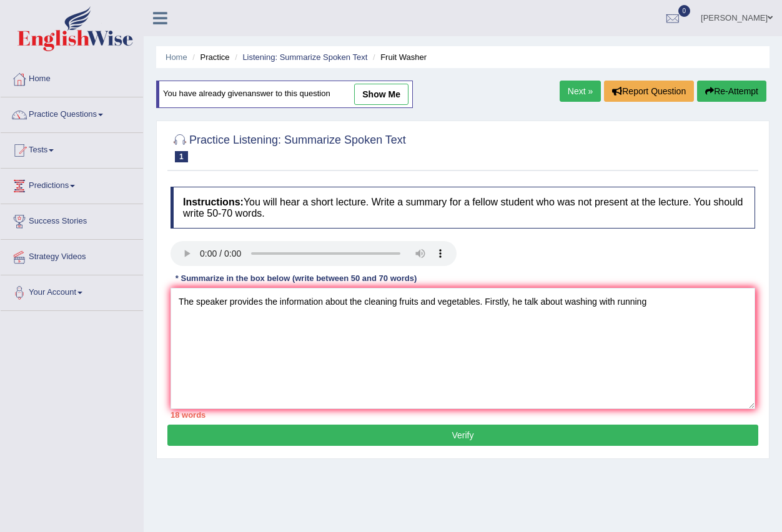 The width and height of the screenshot is (782, 532). I want to click on a: Tests, so click(72, 149).